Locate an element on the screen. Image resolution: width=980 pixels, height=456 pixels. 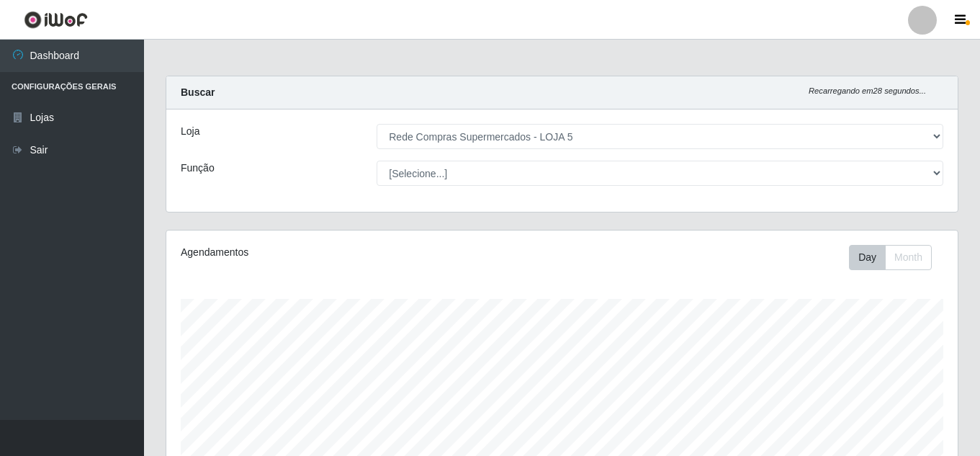
button: Month is located at coordinates (908, 257).